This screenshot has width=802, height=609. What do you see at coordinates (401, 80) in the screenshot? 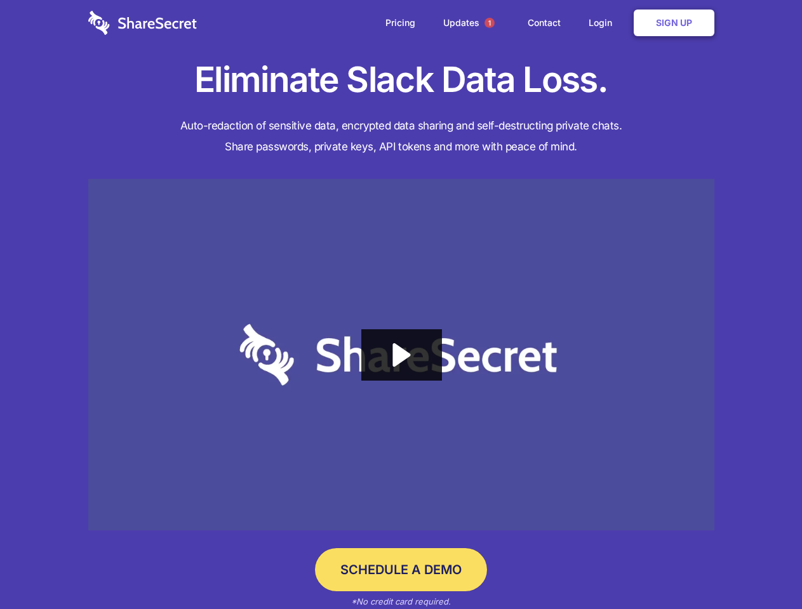
I see `h1: Eliminate Slack Data Loss.` at bounding box center [401, 80].